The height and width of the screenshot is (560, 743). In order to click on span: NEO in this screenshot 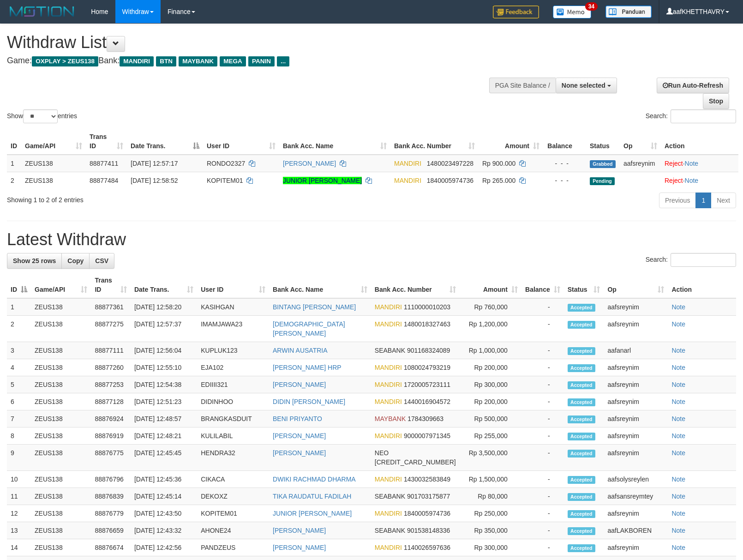, I will do `click(382, 453)`.